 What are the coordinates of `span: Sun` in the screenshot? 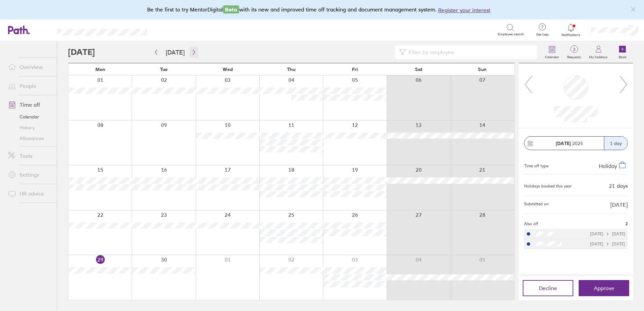 It's located at (482, 69).